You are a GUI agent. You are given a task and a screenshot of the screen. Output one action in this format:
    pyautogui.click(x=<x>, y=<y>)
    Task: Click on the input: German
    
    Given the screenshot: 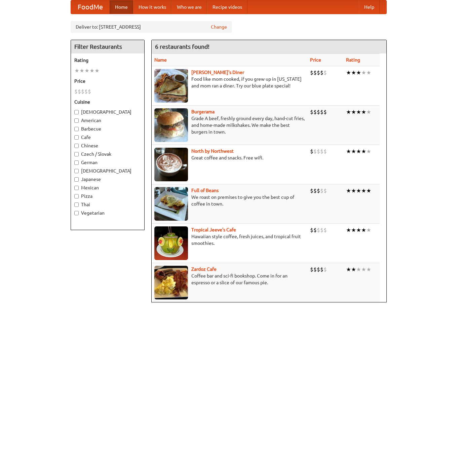 What is the action you would take?
    pyautogui.click(x=76, y=163)
    